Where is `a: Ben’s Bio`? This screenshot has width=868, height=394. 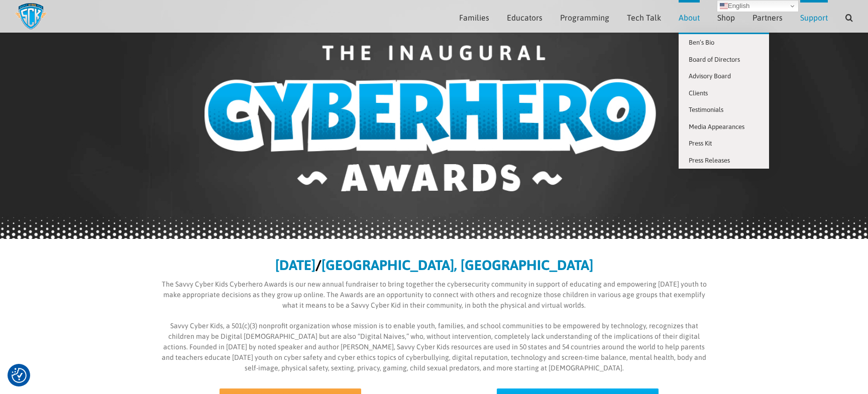
a: Ben’s Bio is located at coordinates (723, 43).